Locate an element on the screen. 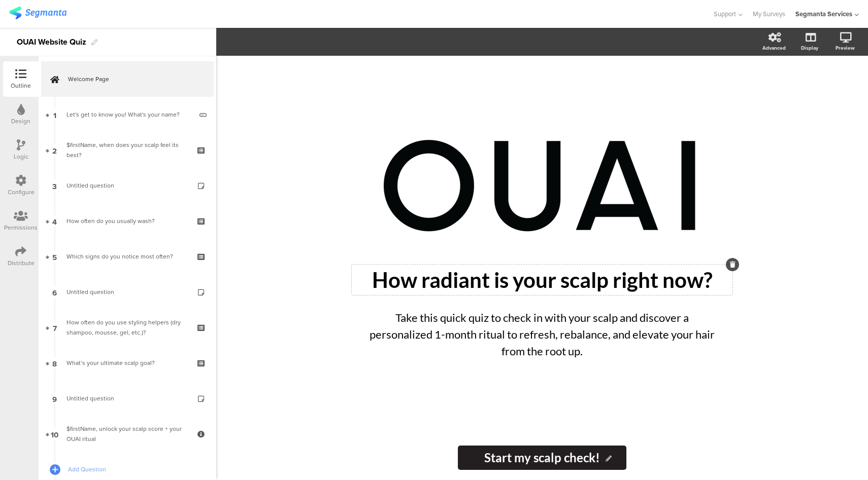 The height and width of the screenshot is (480, 868). div: Distribute is located at coordinates (21, 263).